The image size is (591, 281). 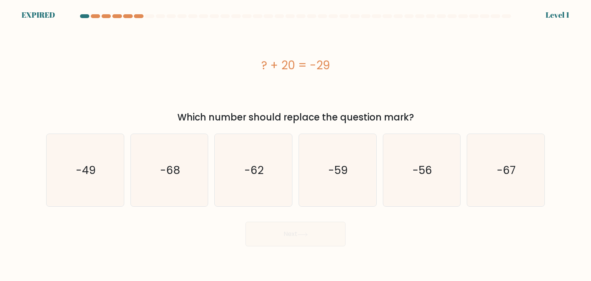 What do you see at coordinates (557, 15) in the screenshot?
I see `div: Level 1` at bounding box center [557, 15].